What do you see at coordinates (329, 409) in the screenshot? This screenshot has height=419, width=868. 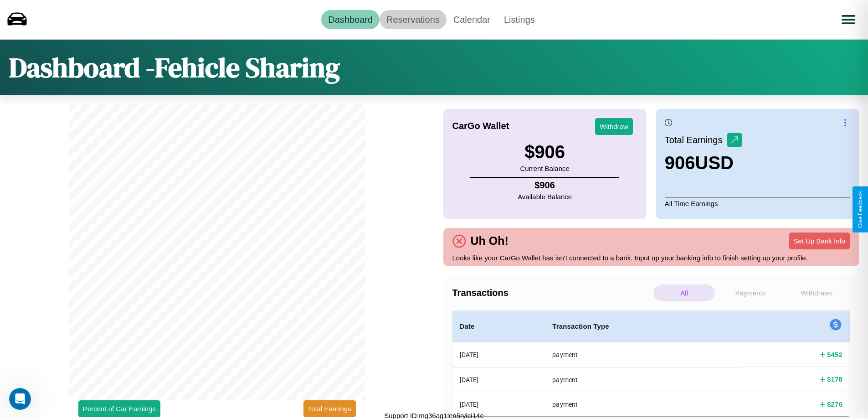 I see `button: Total Earnings` at bounding box center [329, 409].